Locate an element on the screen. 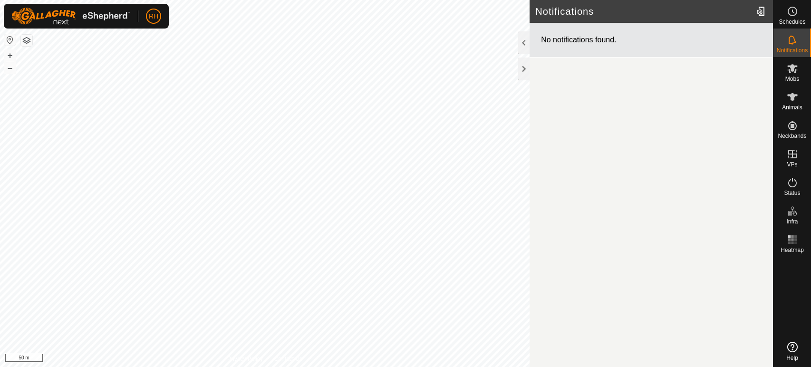  span: Status is located at coordinates (792, 193).